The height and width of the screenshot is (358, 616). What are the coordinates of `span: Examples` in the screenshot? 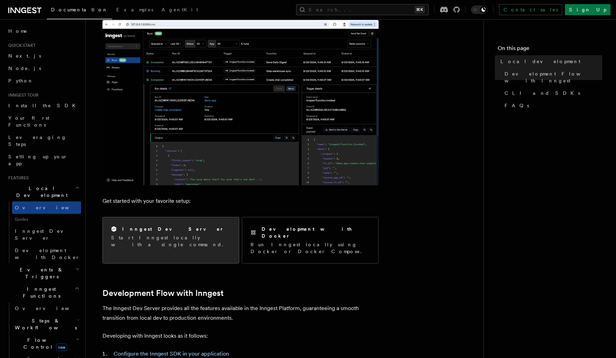 It's located at (135, 10).